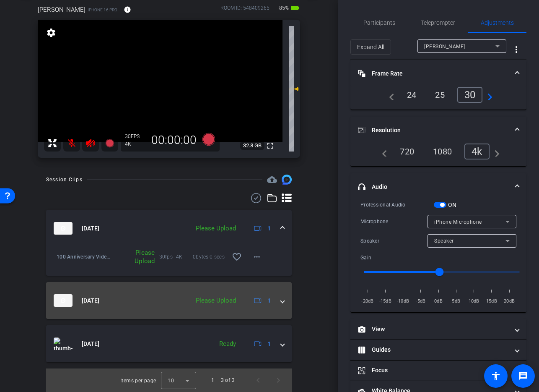 This screenshot has height=392, width=539. Describe the element at coordinates (434, 187) in the screenshot. I see `mat-panel-title: Audio` at that location.